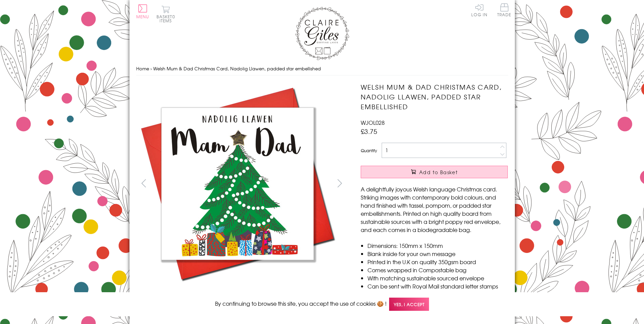  Describe the element at coordinates (504, 10) in the screenshot. I see `span: Trade` at that location.